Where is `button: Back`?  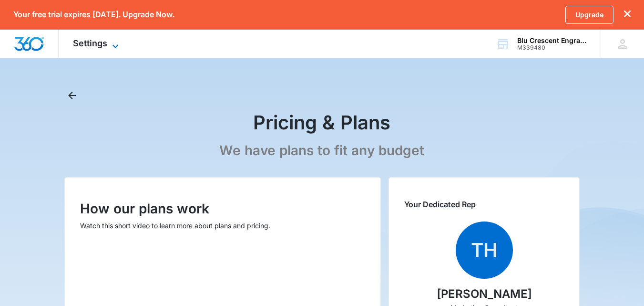 button: Back is located at coordinates (72, 95).